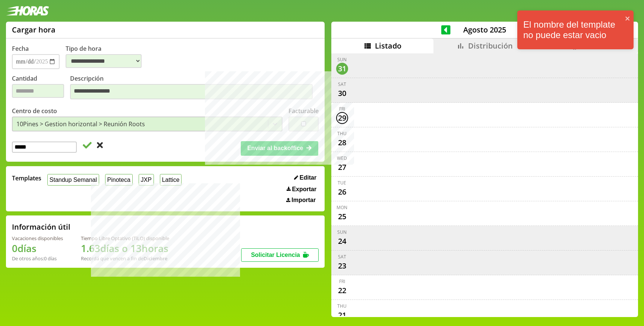 This screenshot has width=644, height=326. Describe the element at coordinates (342, 143) in the screenshot. I see `div: 28` at that location.